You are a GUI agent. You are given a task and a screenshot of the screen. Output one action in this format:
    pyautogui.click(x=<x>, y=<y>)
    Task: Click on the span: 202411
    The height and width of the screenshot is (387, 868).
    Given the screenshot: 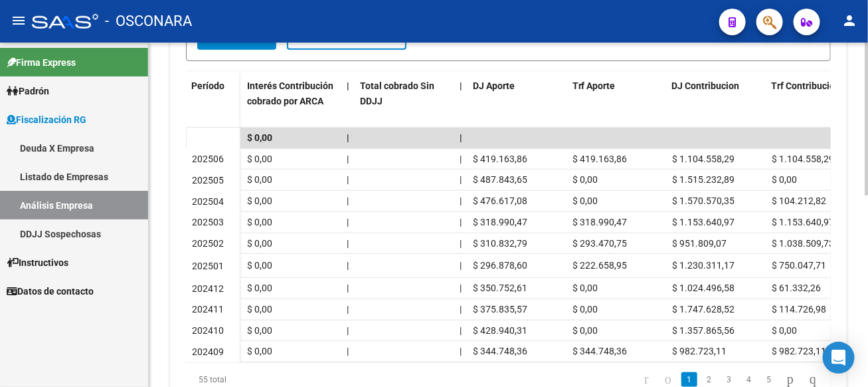 What is the action you would take?
    pyautogui.click(x=207, y=309)
    